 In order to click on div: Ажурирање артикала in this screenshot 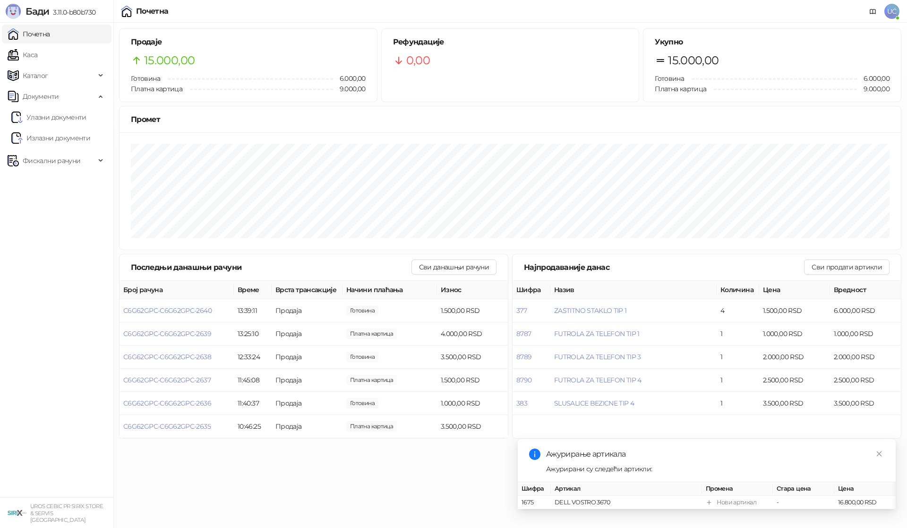, I will do `click(715, 454)`.